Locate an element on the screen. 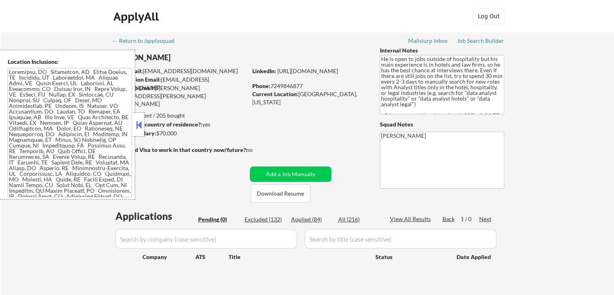  a: ← Return to /applysquad is located at coordinates (147, 42).